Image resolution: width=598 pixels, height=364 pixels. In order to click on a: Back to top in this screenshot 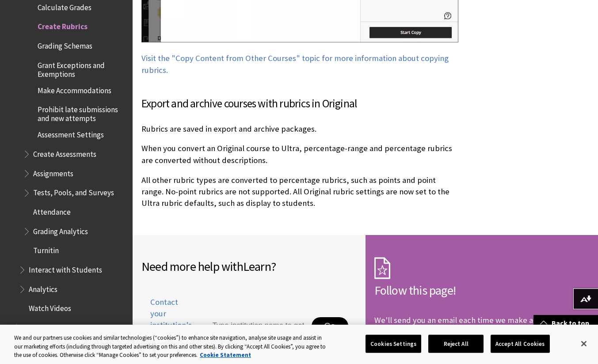, I will do `click(565, 323)`.